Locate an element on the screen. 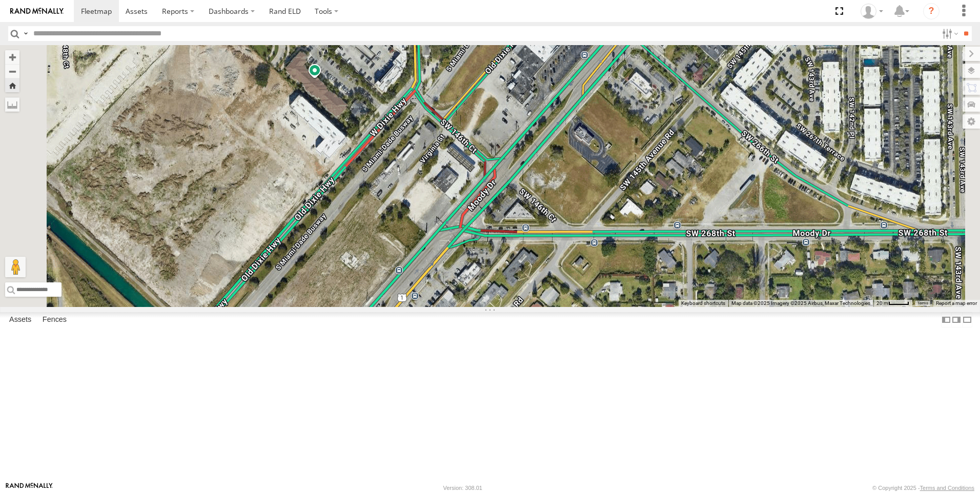 Image resolution: width=980 pixels, height=493 pixels. label: Dock Summary Table to the Left is located at coordinates (946, 320).